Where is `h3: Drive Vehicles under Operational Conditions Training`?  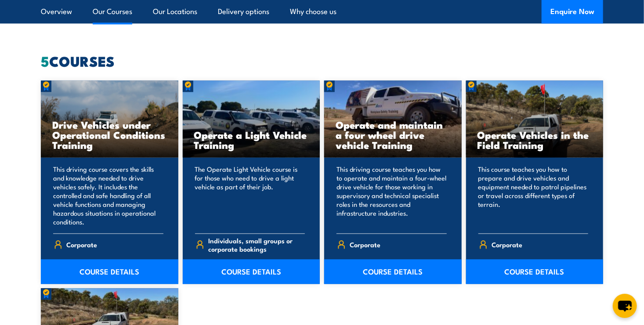 h3: Drive Vehicles under Operational Conditions Training is located at coordinates (110, 135).